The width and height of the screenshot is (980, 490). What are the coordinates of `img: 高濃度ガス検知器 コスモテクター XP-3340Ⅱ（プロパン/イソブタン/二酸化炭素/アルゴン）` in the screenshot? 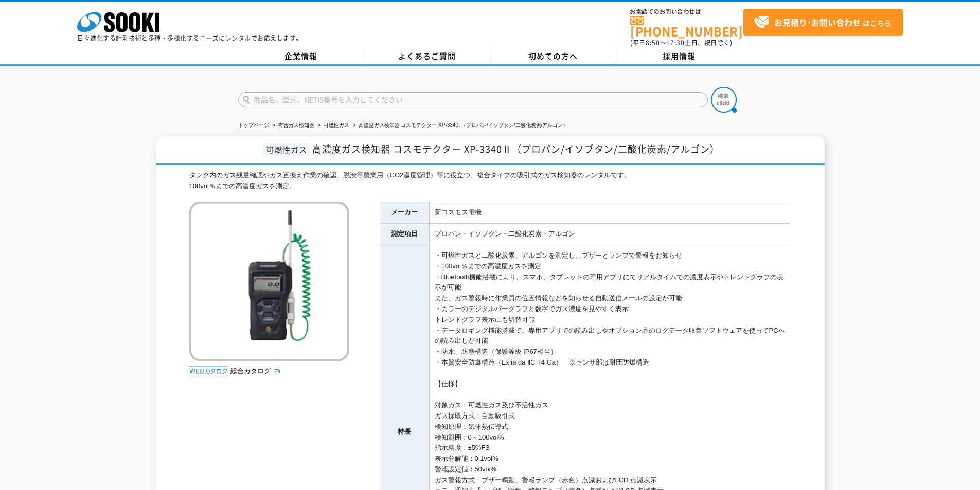 It's located at (269, 281).